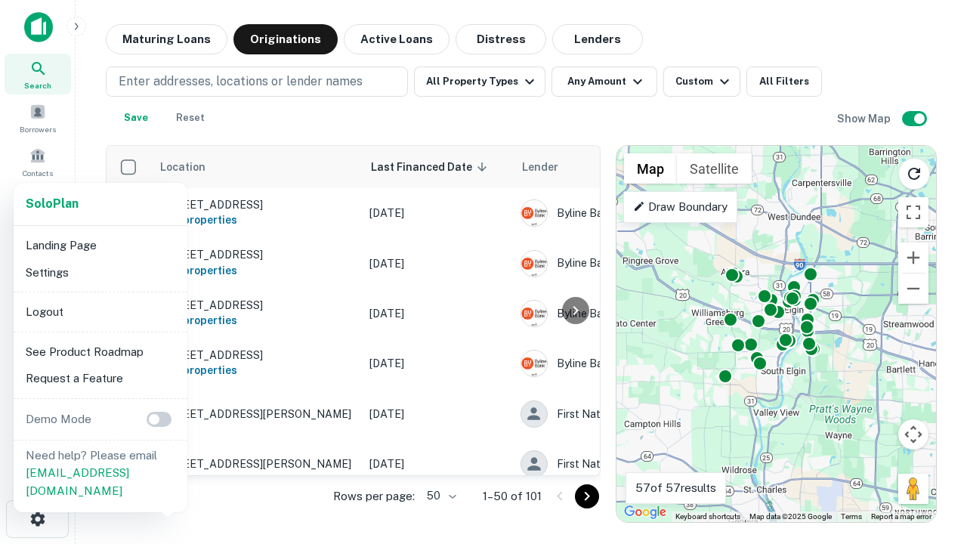 This screenshot has width=967, height=544. Describe the element at coordinates (58, 419) in the screenshot. I see `p: Demo Mode` at that location.